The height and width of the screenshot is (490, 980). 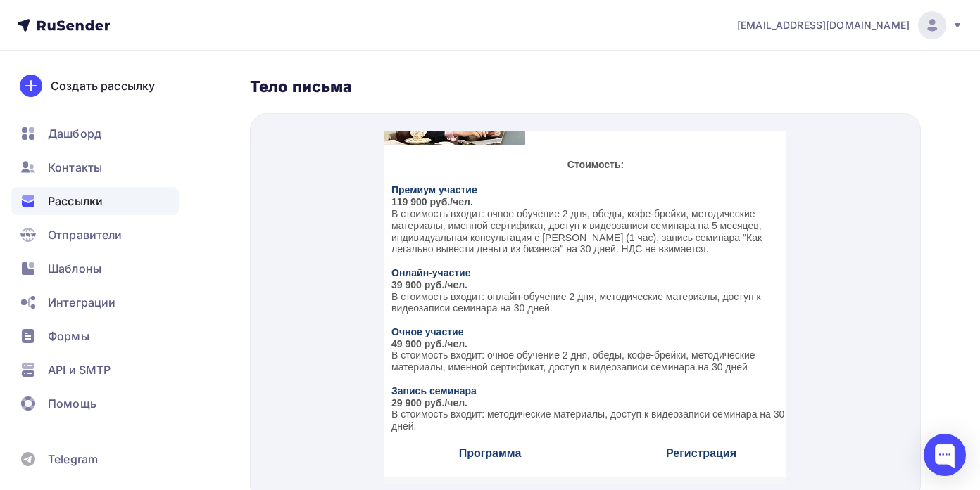 What do you see at coordinates (75, 201) in the screenshot?
I see `span: Рассылки` at bounding box center [75, 201].